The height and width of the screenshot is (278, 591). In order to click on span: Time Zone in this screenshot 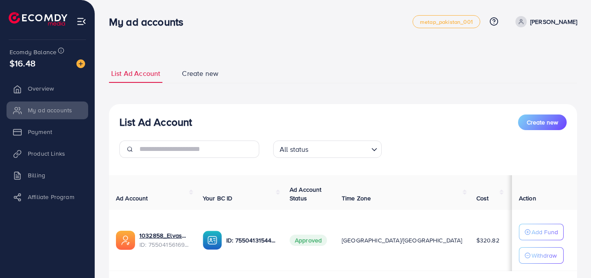, I will do `click(356, 198)`.